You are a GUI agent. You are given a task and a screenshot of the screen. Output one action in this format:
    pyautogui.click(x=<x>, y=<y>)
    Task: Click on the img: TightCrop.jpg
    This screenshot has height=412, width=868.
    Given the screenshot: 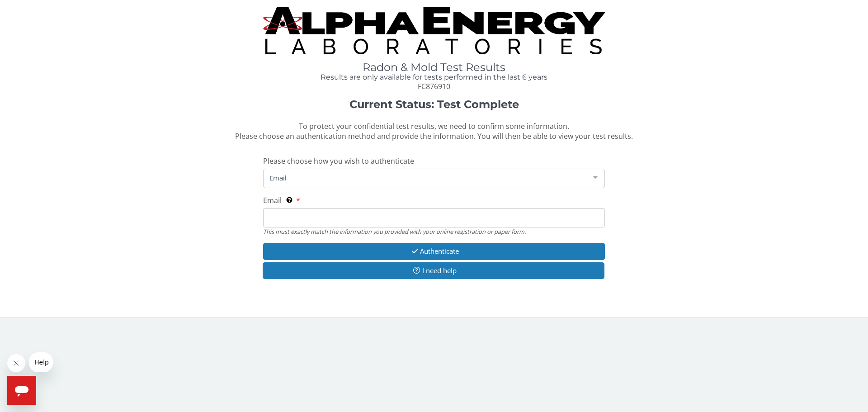 What is the action you would take?
    pyautogui.click(x=434, y=31)
    